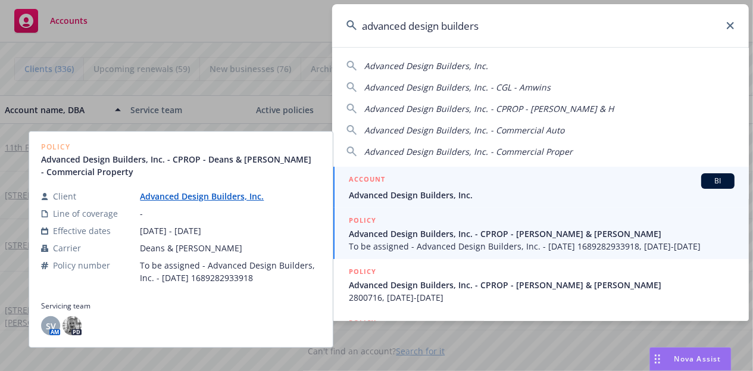 Image resolution: width=753 pixels, height=371 pixels. I want to click on a: POLICY, so click(541, 336).